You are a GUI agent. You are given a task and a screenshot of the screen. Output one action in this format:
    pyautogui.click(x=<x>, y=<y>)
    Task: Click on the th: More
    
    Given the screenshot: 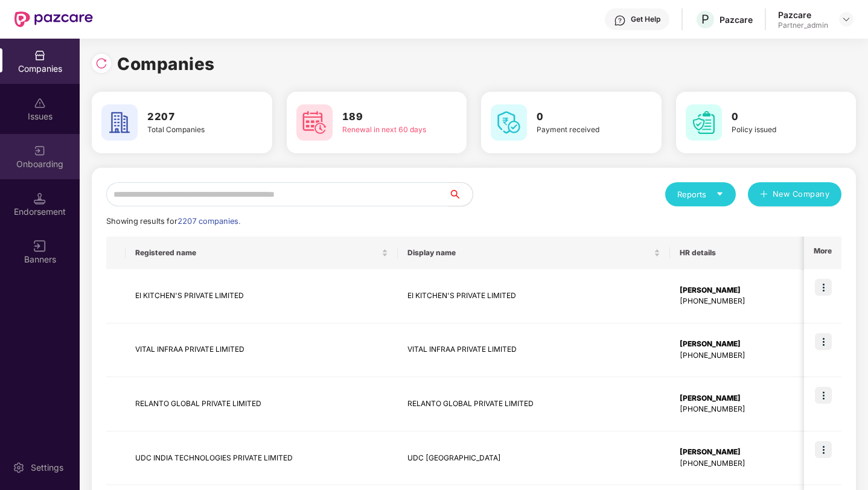 What is the action you would take?
    pyautogui.click(x=823, y=253)
    